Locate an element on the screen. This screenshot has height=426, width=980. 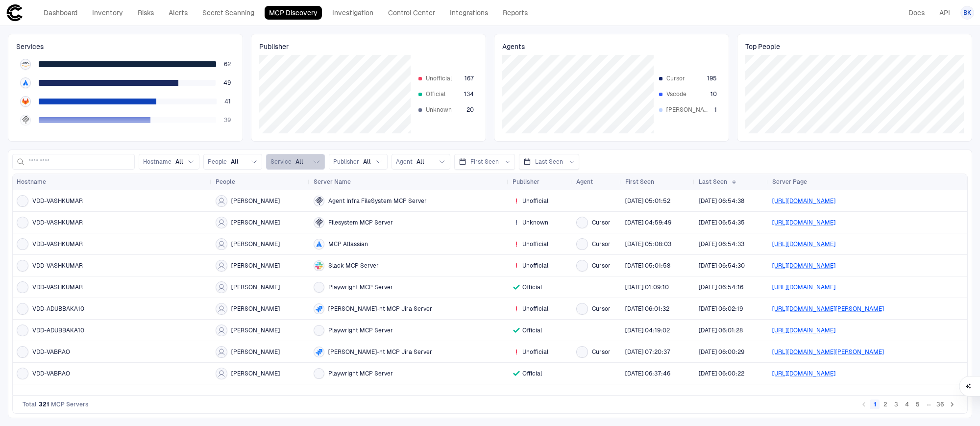
button: Go to page 2 is located at coordinates (885, 404).